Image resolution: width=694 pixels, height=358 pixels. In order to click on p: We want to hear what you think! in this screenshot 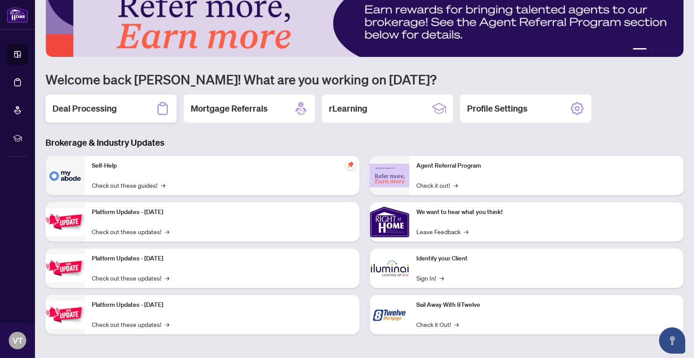, I will do `click(547, 212)`.